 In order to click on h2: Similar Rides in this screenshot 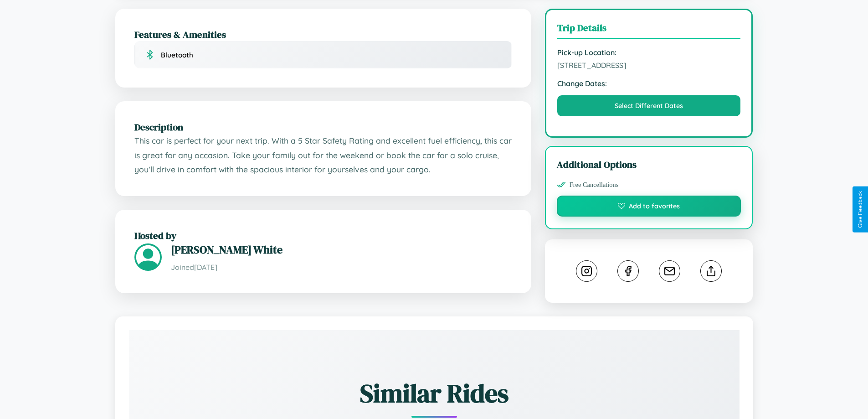, I will do `click(434, 393)`.